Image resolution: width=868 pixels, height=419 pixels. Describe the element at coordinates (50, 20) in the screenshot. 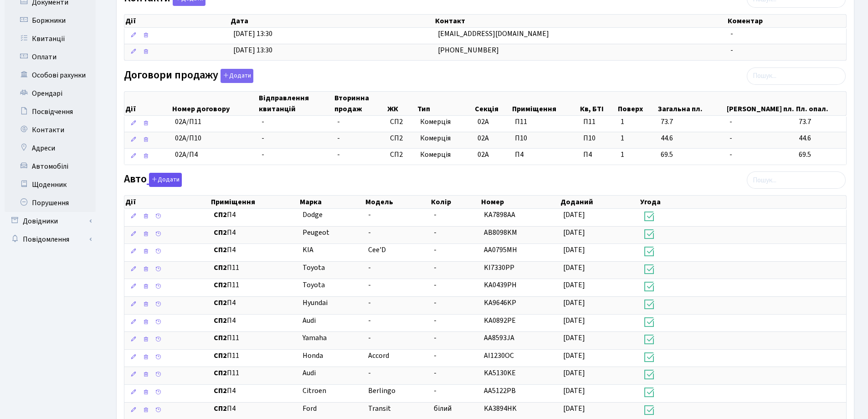

I see `a: Боржники` at that location.